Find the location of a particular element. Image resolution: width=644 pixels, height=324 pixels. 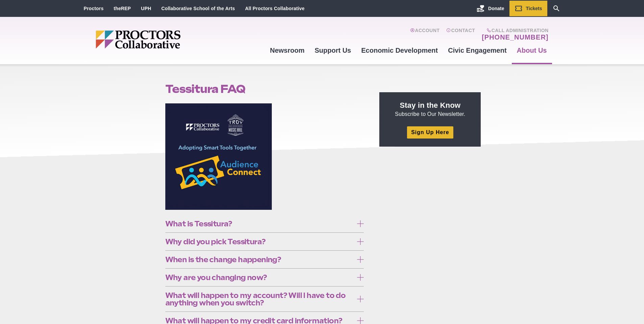

a: Sign Up Here is located at coordinates (430, 132).